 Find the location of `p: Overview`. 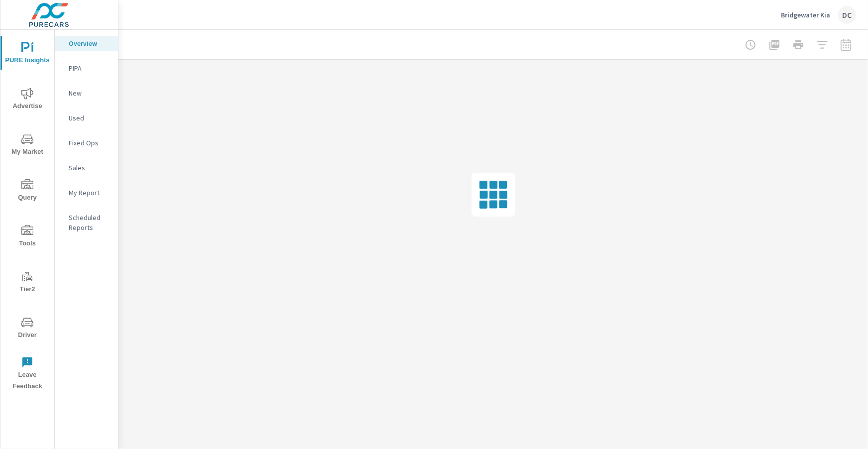

p: Overview is located at coordinates (89, 43).